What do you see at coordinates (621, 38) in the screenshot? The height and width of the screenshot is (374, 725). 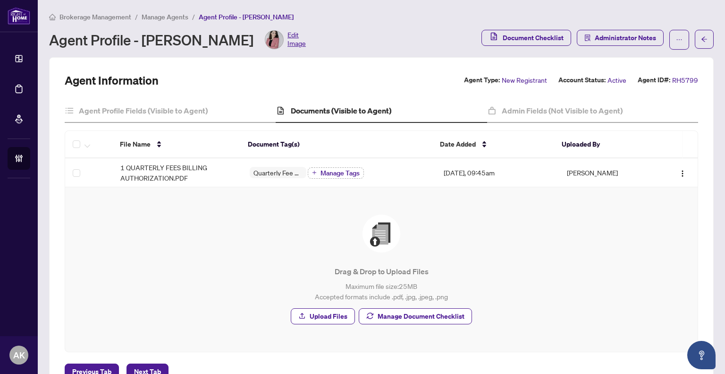 I see `button: Administrator Notes` at bounding box center [621, 38].